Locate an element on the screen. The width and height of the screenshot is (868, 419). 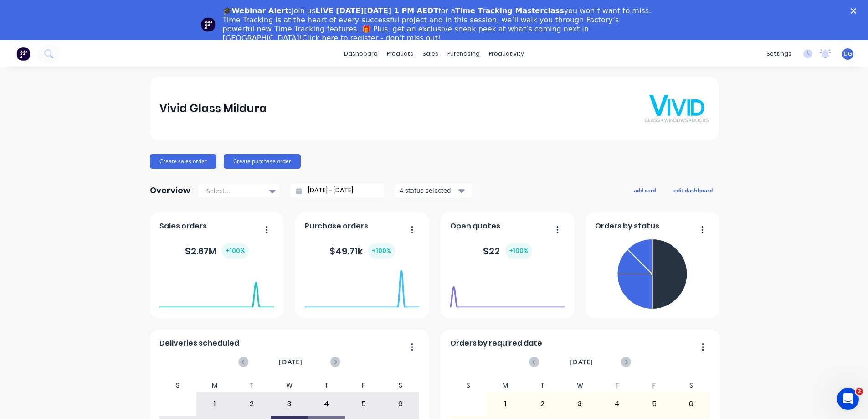
button: edit dashboard is located at coordinates (693, 190).